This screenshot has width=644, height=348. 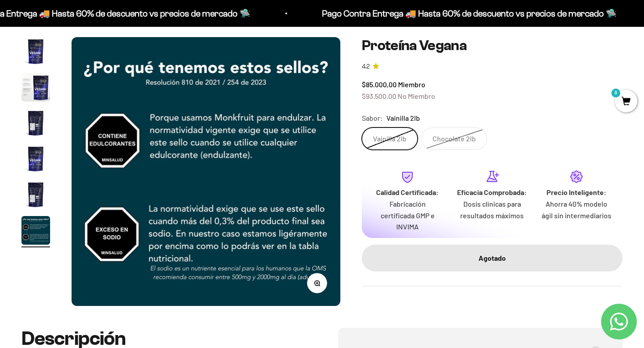 What do you see at coordinates (617, 93) in the screenshot?
I see `mark: 0` at bounding box center [617, 93].